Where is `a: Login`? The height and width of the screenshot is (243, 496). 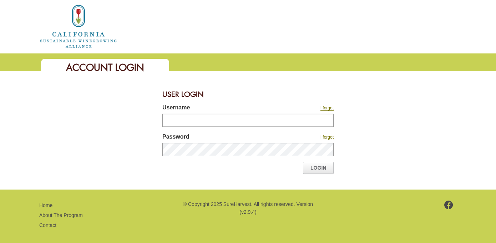 a: Login is located at coordinates (318, 168).